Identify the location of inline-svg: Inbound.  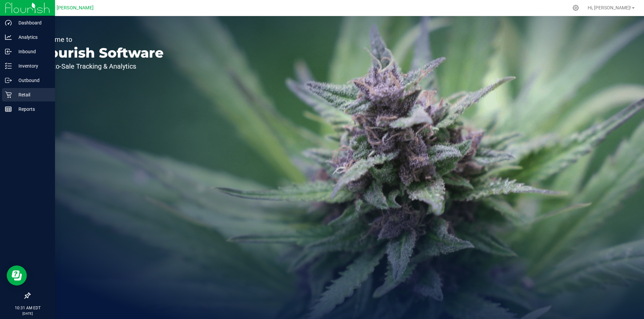
(8, 51).